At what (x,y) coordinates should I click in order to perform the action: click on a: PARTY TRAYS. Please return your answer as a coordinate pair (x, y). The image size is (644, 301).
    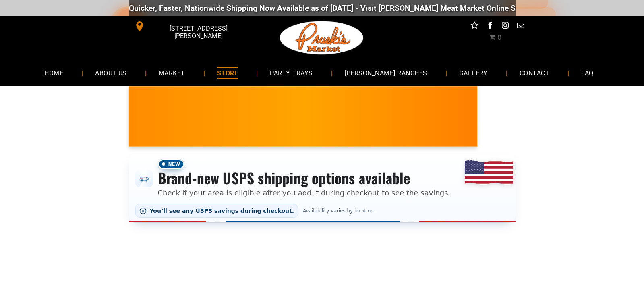
    Looking at the image, I should click on (291, 73).